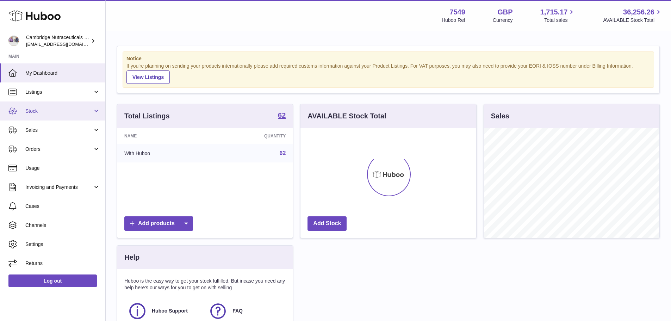 Image resolution: width=671 pixels, height=321 pixels. What do you see at coordinates (165, 311) in the screenshot?
I see `a: Huboo Support` at bounding box center [165, 311].